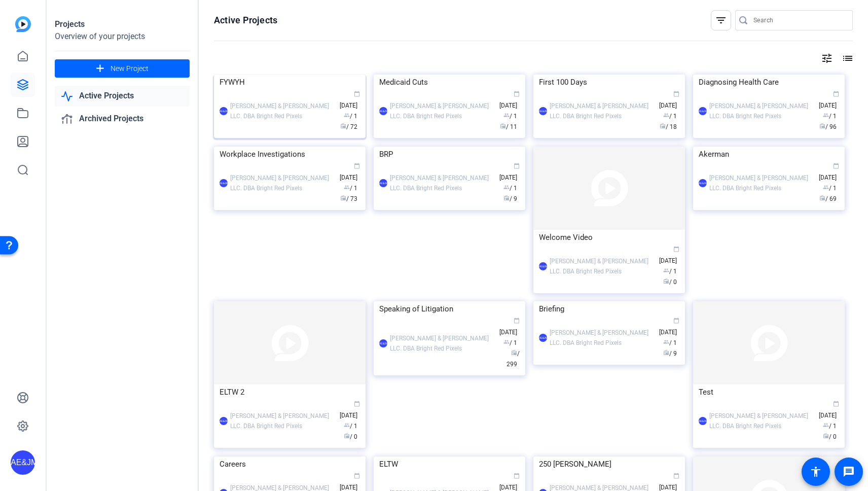 The height and width of the screenshot is (491, 868). I want to click on div: Briefing, so click(609, 309).